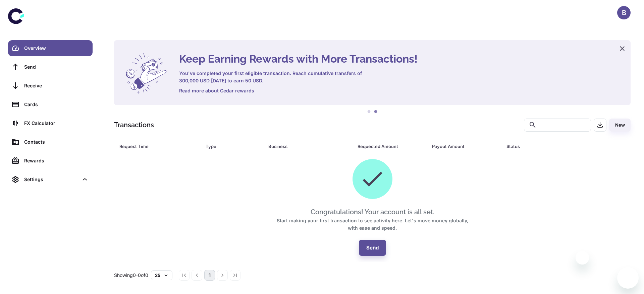  I want to click on a: Receive, so click(50, 86).